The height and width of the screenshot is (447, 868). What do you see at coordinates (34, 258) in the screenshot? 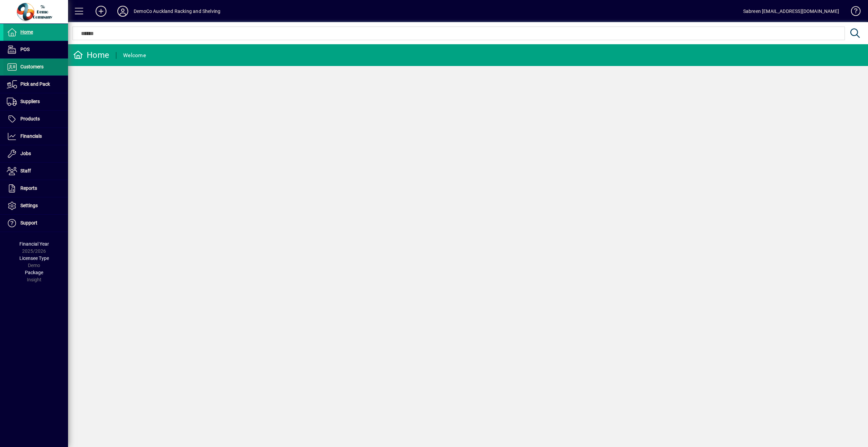
I see `span: Licensee Type` at bounding box center [34, 258].